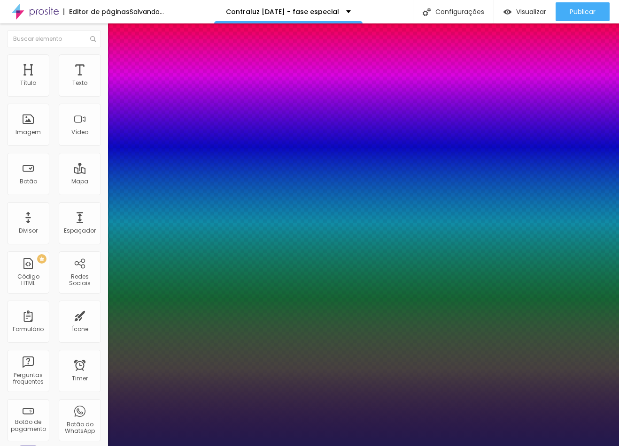 Image resolution: width=619 pixels, height=446 pixels. I want to click on div: Divisor, so click(28, 231).